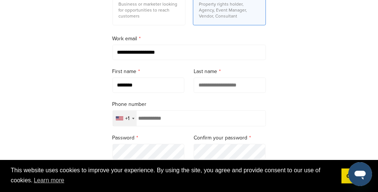 The width and height of the screenshot is (378, 192). I want to click on a: learn more about cookies, so click(49, 180).